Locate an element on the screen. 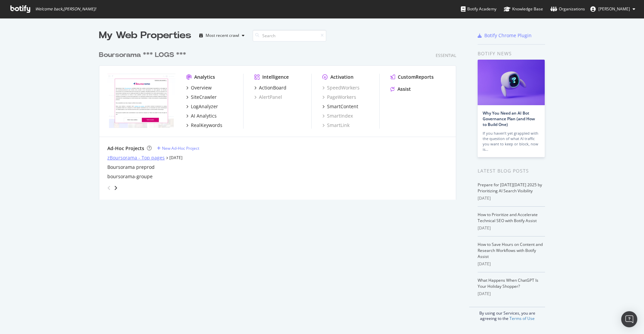 This screenshot has height=334, width=644. a: zBoursorama - Top pages is located at coordinates (136, 158).